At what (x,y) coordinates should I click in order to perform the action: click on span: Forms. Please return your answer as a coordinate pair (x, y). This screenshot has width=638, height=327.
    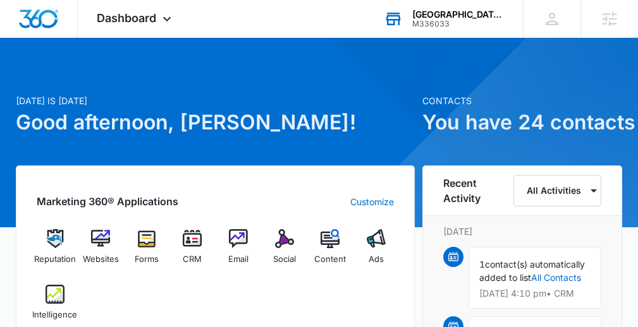
    Looking at the image, I should click on (147, 260).